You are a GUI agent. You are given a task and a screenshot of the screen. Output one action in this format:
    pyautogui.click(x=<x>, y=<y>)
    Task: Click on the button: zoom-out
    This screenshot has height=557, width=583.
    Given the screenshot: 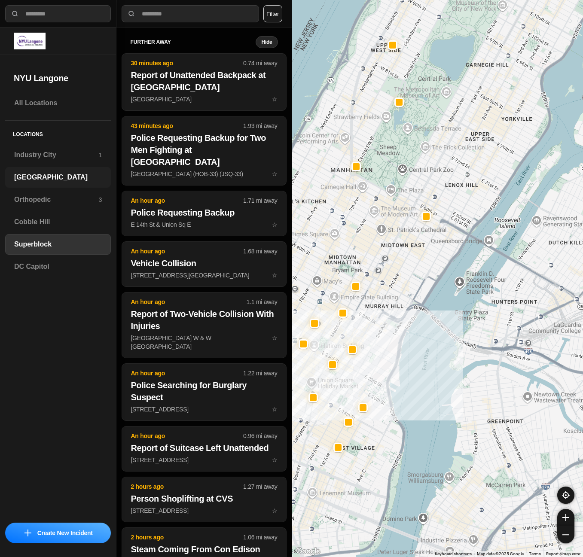 What is the action you would take?
    pyautogui.click(x=565, y=535)
    